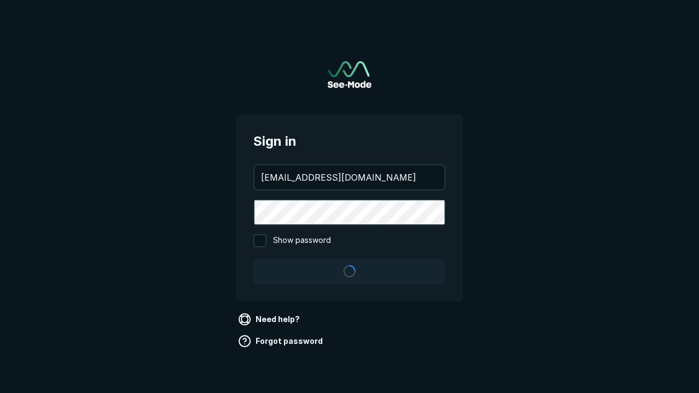 This screenshot has width=699, height=393. What do you see at coordinates (349, 74) in the screenshot?
I see `img: See-Mode Logo` at bounding box center [349, 74].